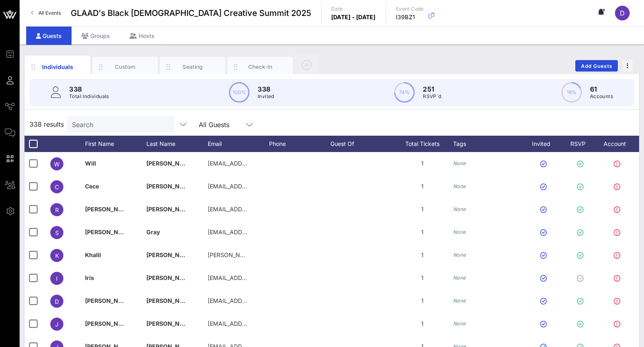 The image size is (644, 347). I want to click on span: W, so click(57, 164).